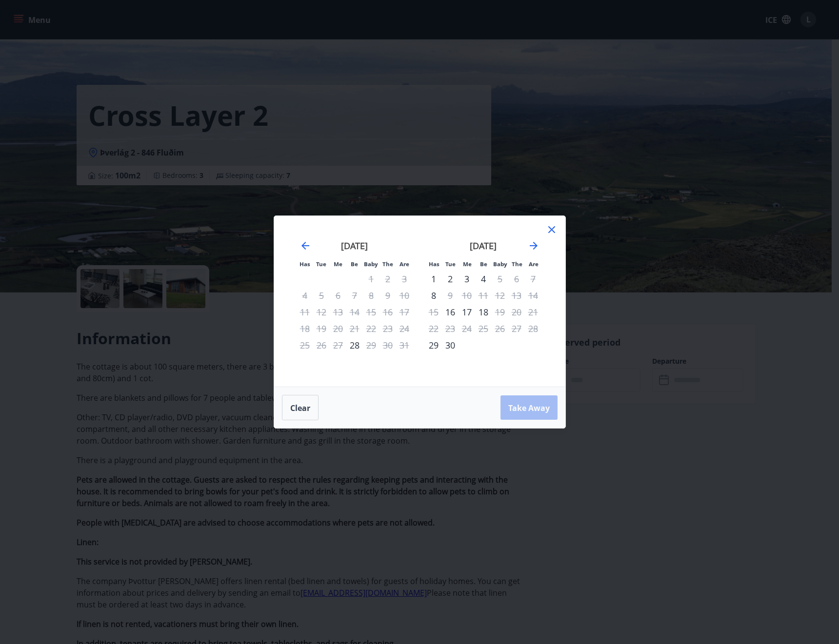 Image resolution: width=839 pixels, height=644 pixels. What do you see at coordinates (338, 345) in the screenshot?
I see `td: Not available. Wednesday, August 27, 2025` at bounding box center [338, 345].